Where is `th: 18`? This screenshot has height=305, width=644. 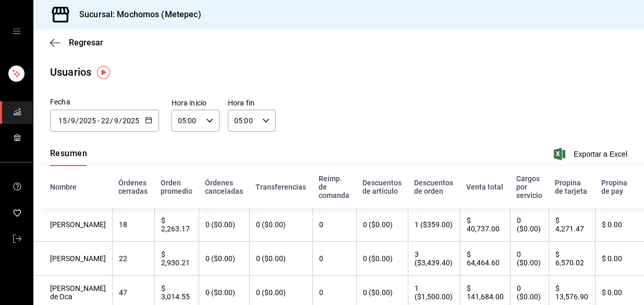 th: 18 is located at coordinates (133, 225).